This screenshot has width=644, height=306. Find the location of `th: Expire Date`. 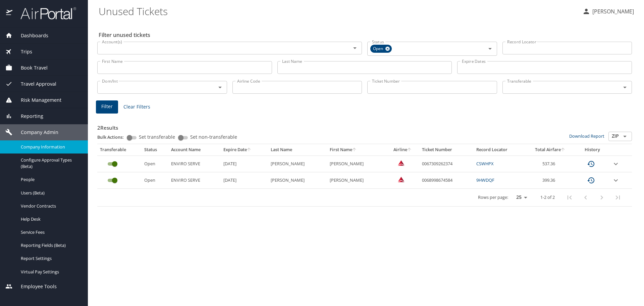

th: Expire Date is located at coordinates (244, 150).